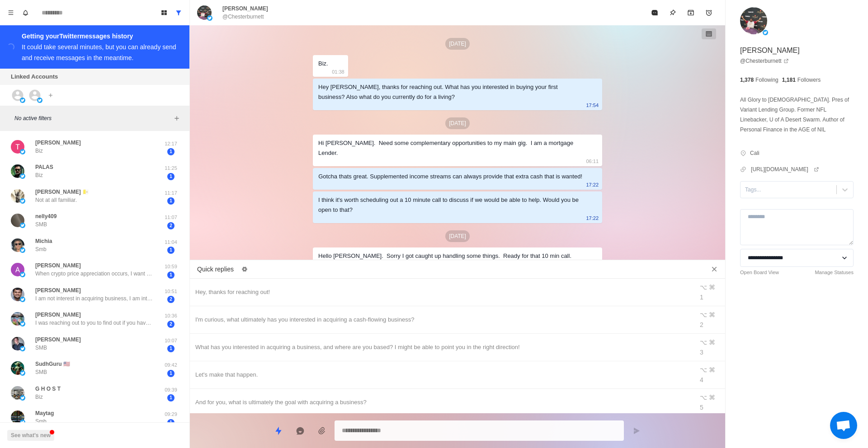  I want to click on p: 1,378, so click(747, 80).